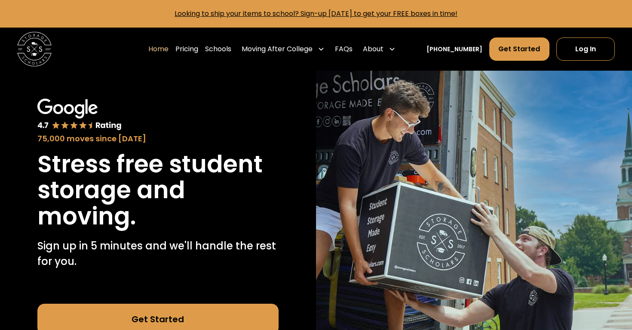 The width and height of the screenshot is (632, 330). I want to click on a: Log In, so click(586, 49).